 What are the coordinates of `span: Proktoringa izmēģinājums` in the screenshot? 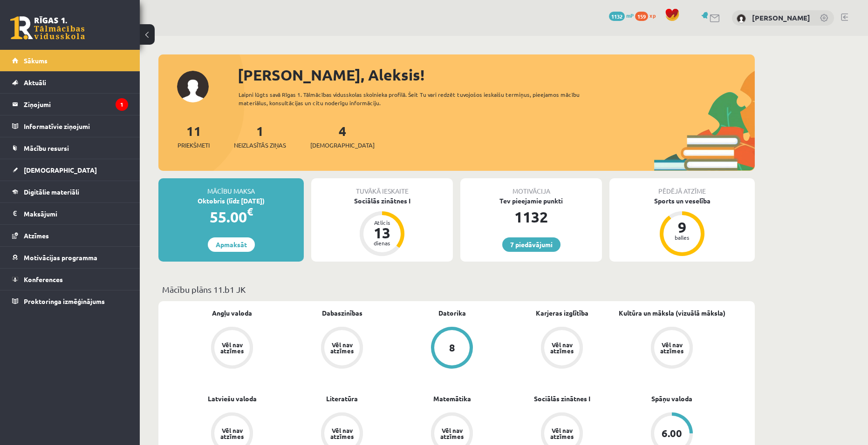 It's located at (64, 302).